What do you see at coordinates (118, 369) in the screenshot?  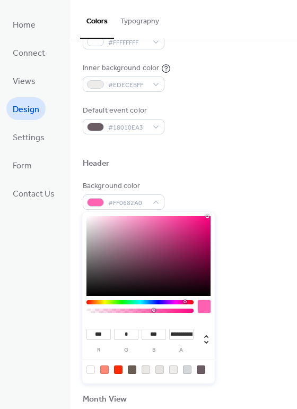 I see `div: rgb(255, 43, 6)` at bounding box center [118, 369].